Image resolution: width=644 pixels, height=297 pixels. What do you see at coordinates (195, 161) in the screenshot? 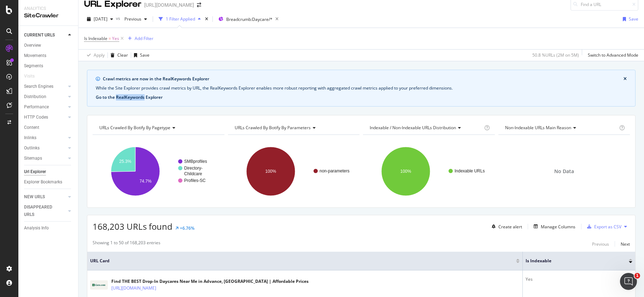
I see `text: SMBprofiles` at bounding box center [195, 161].